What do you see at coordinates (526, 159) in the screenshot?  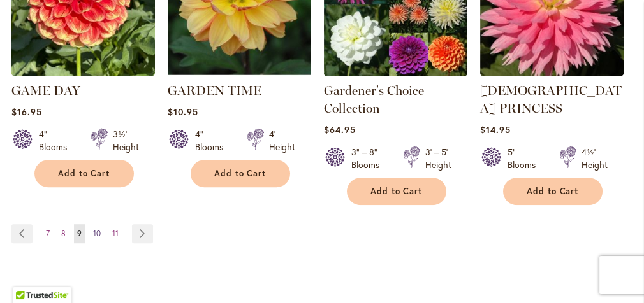 I see `div: 5" Blooms` at bounding box center [526, 159].